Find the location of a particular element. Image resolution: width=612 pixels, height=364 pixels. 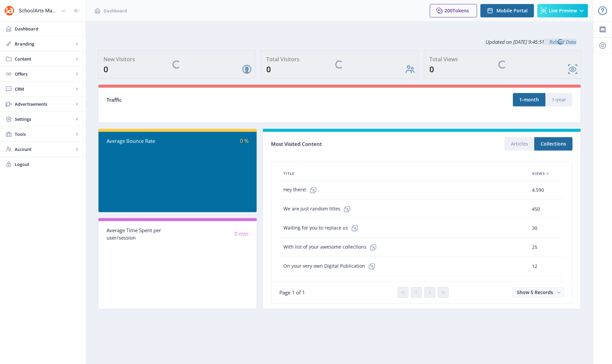

button: 200Tokens is located at coordinates (453, 11).